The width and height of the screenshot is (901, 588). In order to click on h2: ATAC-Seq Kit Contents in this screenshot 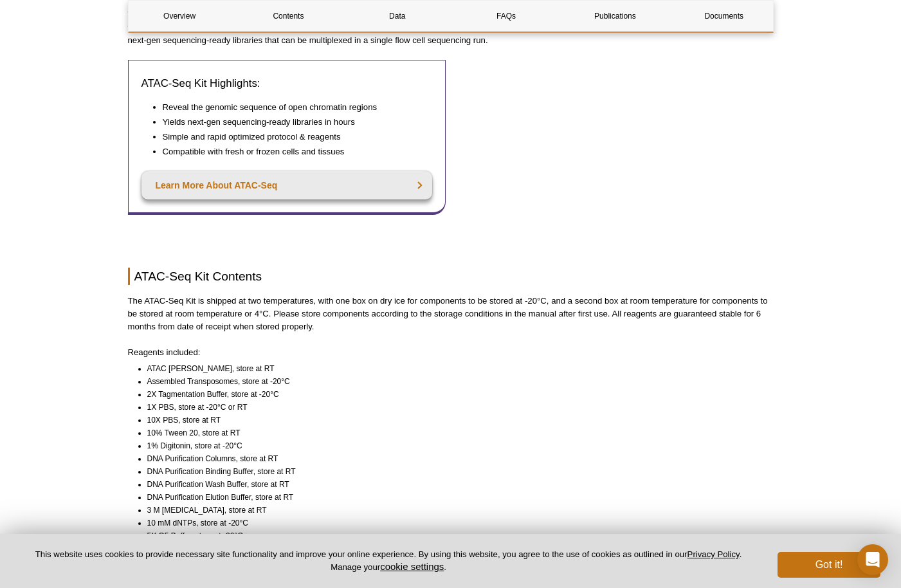, I will do `click(451, 276)`.